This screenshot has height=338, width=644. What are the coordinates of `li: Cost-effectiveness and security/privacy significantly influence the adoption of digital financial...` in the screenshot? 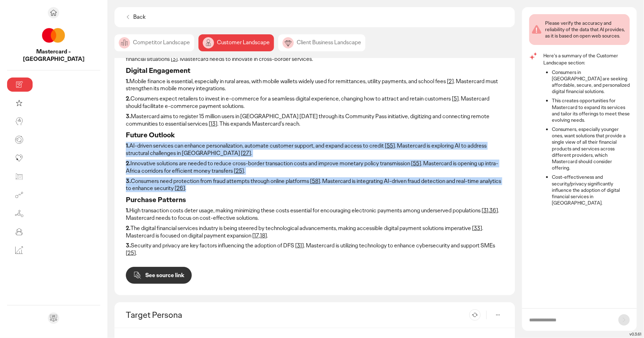 It's located at (591, 190).